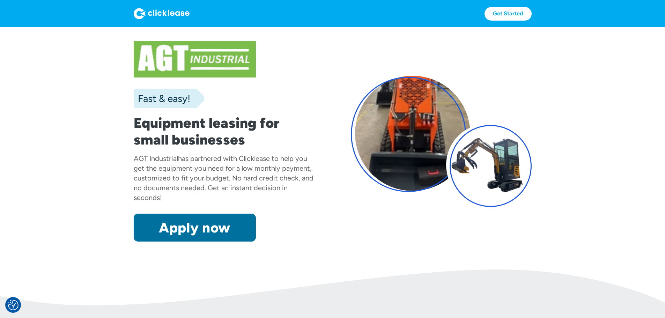 This screenshot has height=318, width=665. What do you see at coordinates (223, 178) in the screenshot?
I see `div: has partnered with Clicklease to help you get the equipment you need for a low monthly payment, c...` at bounding box center [223, 178].